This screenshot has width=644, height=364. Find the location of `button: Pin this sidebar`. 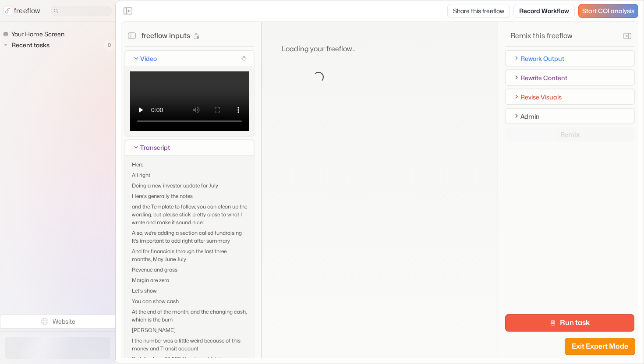

button: Pin this sidebar is located at coordinates (132, 36).